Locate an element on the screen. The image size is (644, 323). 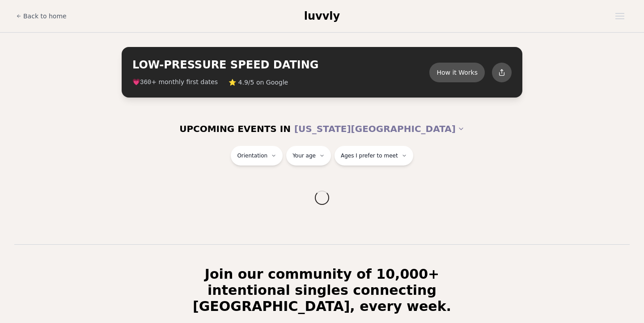
span: Orientation is located at coordinates (252, 155).